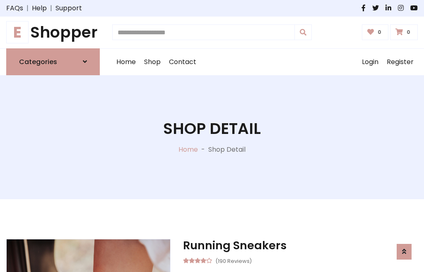  Describe the element at coordinates (212, 129) in the screenshot. I see `h1: Shop Detail` at that location.